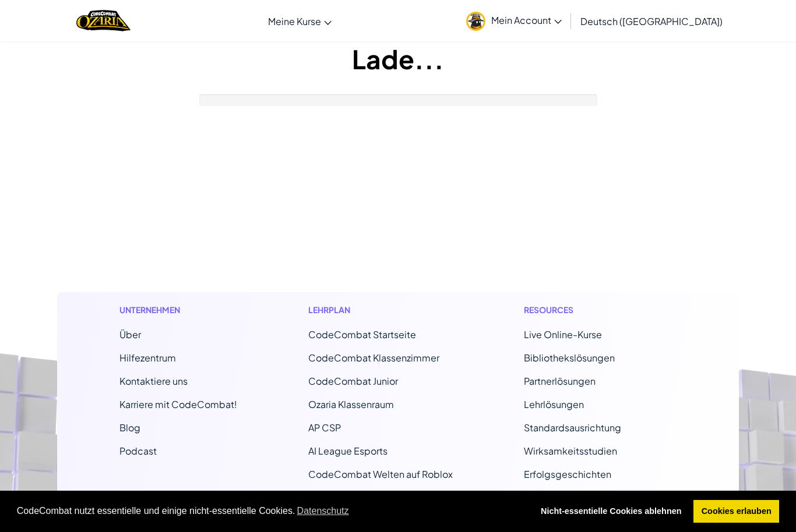 The image size is (796, 532). I want to click on span: Kontaktiere uns, so click(153, 381).